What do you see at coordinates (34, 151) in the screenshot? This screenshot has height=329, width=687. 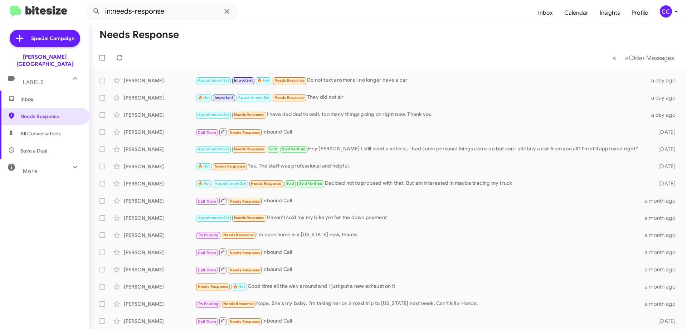 I see `span: Save a Deal` at bounding box center [34, 151].